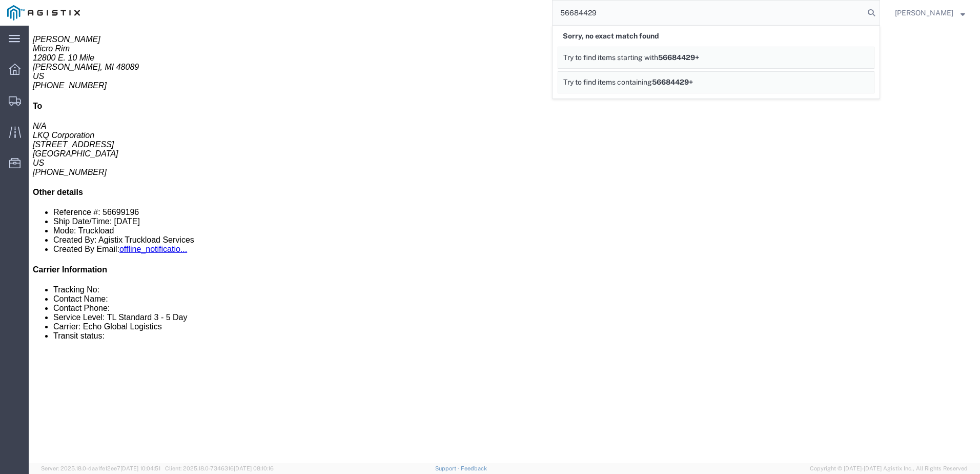 The image size is (980, 474). What do you see at coordinates (43, 13) in the screenshot?
I see `img: logo` at bounding box center [43, 13].